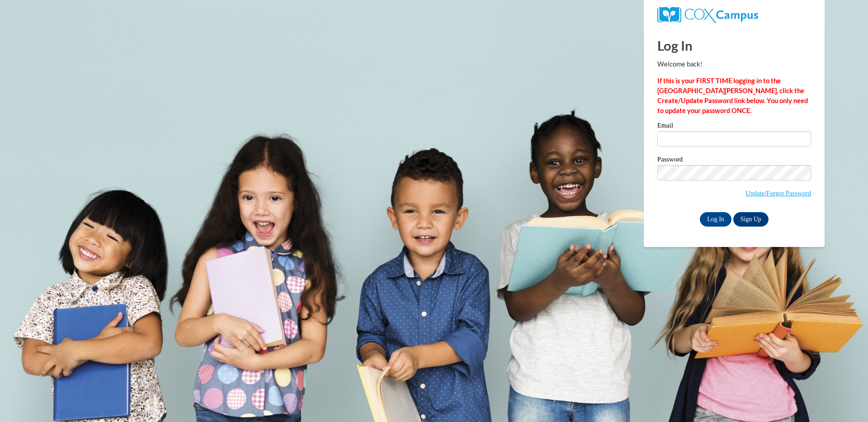  What do you see at coordinates (735, 64) in the screenshot?
I see `p: Welcome back!` at bounding box center [735, 64].